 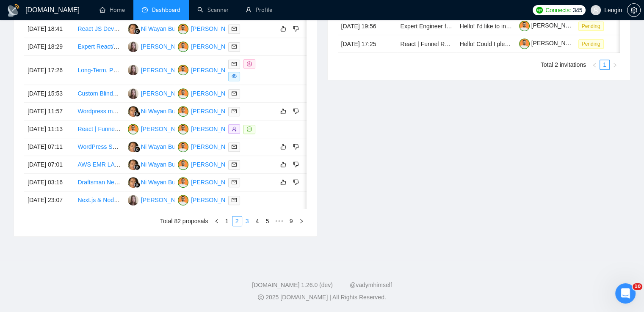 What do you see at coordinates (234, 76) in the screenshot?
I see `span: eye` at bounding box center [234, 76].